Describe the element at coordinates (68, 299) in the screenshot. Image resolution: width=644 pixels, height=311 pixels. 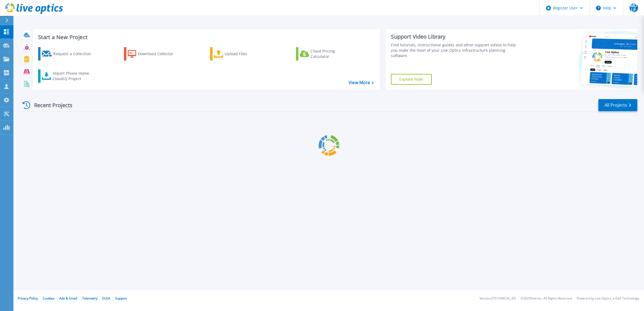
I see `a: Ads & Email` at that location.